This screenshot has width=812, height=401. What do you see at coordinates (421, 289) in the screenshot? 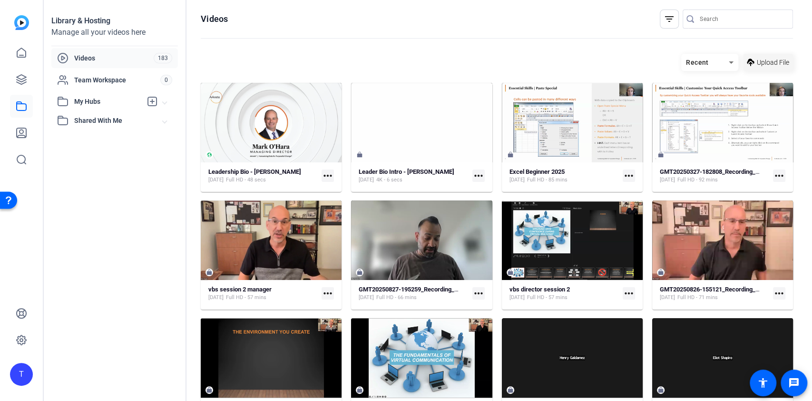
I see `strong: GMT20250827-195259_Recording_1920x1080` at bounding box center [421, 289].